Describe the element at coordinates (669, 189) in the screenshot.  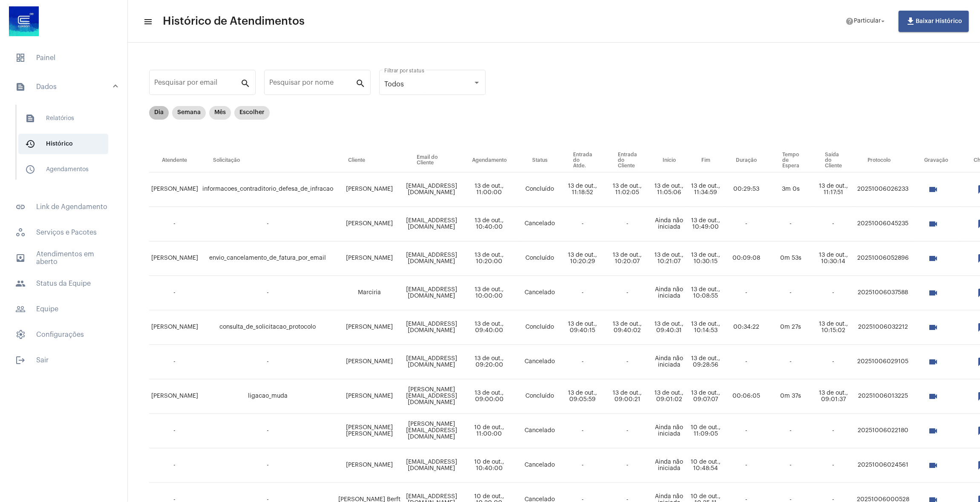
I see `td: 13 de out., 11:05:06` at that location.